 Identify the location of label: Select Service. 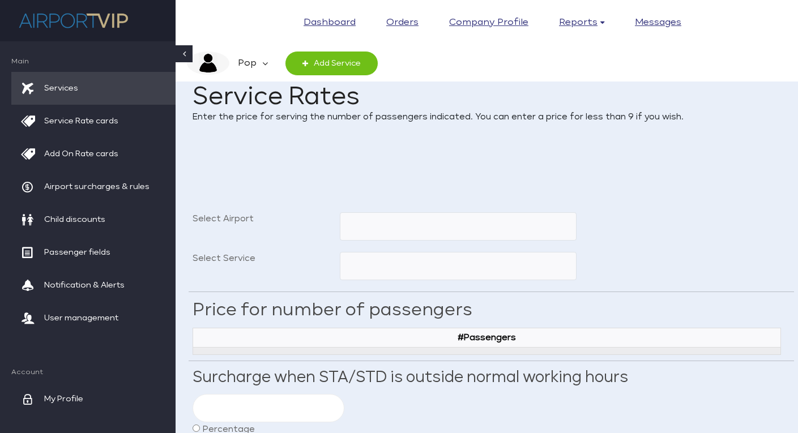
(262, 263).